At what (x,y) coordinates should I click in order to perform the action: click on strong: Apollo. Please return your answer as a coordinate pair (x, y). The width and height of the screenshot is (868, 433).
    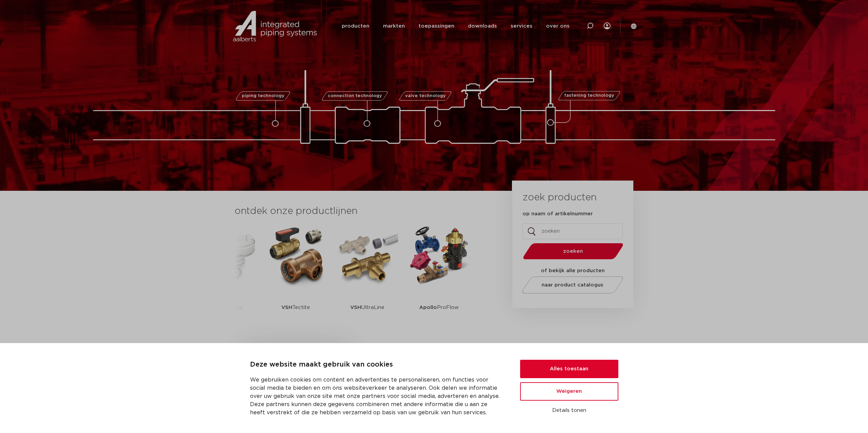
    Looking at the image, I should click on (428, 308).